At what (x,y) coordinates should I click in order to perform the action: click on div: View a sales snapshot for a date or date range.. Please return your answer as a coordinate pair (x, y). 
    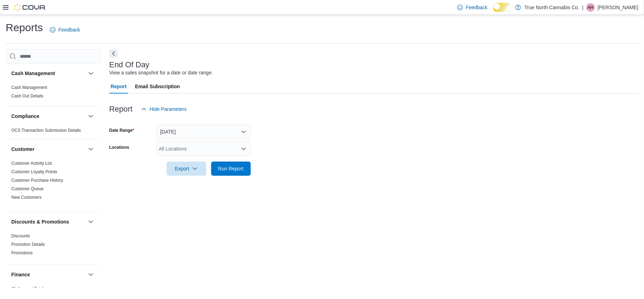
    Looking at the image, I should click on (161, 73).